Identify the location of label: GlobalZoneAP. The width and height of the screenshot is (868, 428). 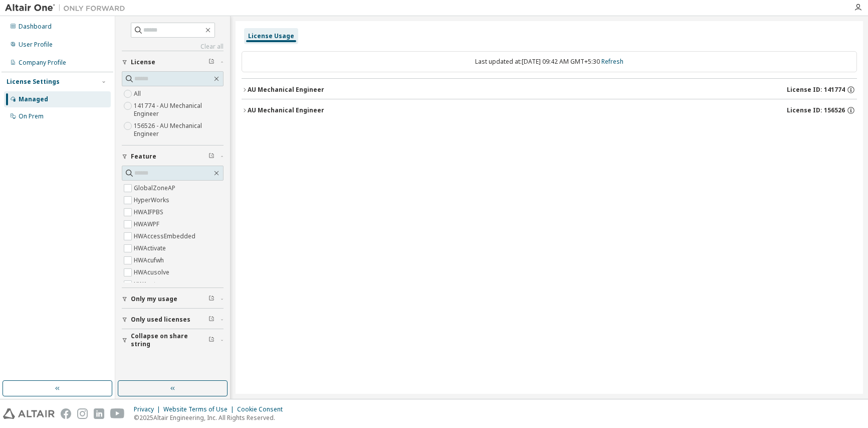
(155, 188).